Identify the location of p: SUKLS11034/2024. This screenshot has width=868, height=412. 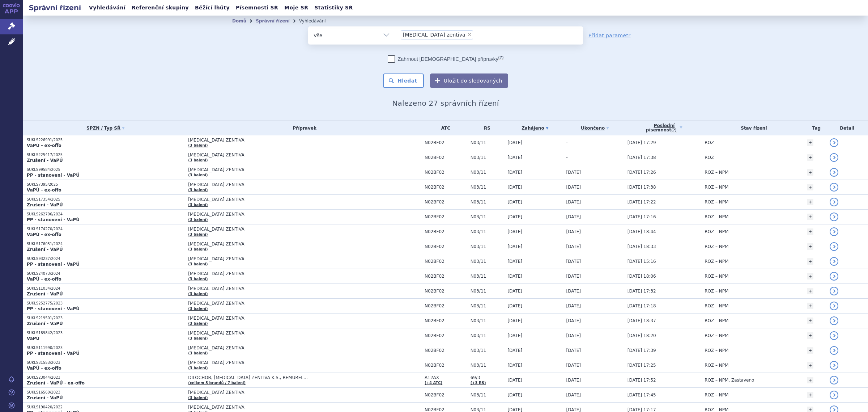
(106, 288).